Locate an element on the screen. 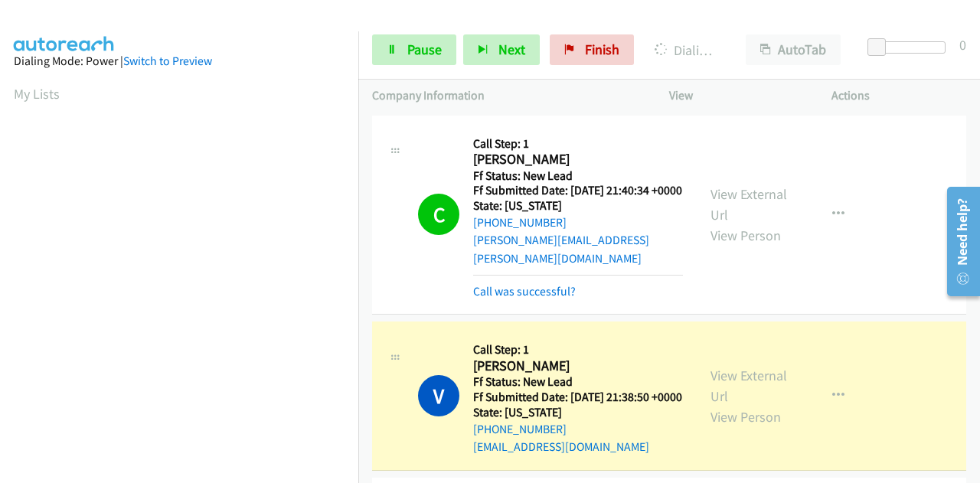 The height and width of the screenshot is (483, 980). div: 0 is located at coordinates (962, 45).